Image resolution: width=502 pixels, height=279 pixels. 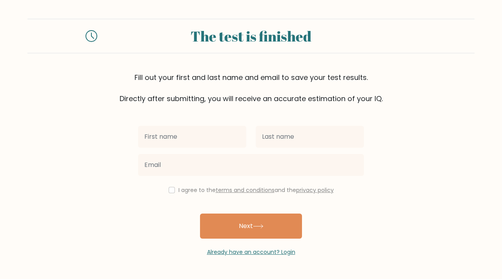 I want to click on div: Fill out your first and last name and email to save your test results. Directly after submitting,..., so click(x=251, y=88).